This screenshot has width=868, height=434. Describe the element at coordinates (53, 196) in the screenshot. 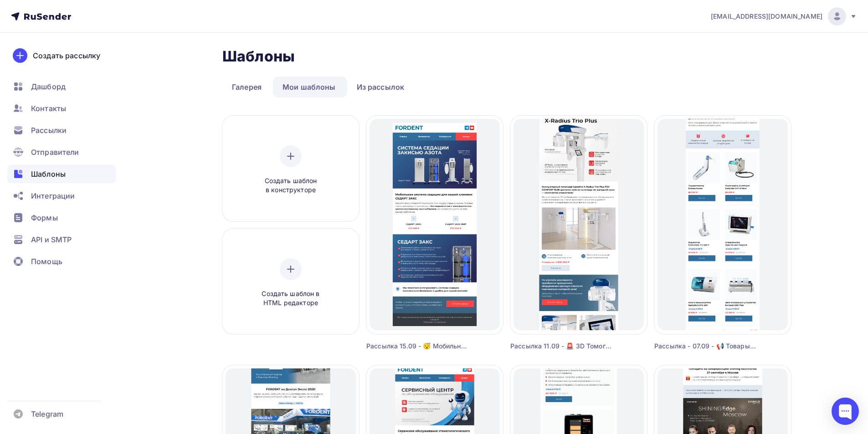

I see `span: Интеграции` at that location.